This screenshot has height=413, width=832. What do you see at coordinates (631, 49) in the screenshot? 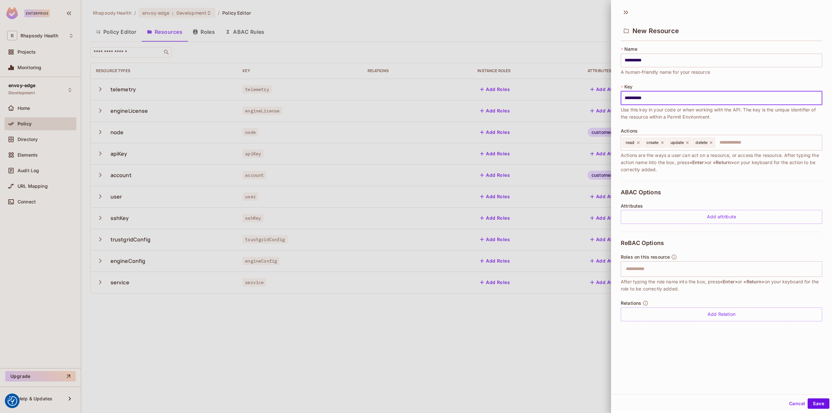
I see `span: Name` at bounding box center [631, 49].